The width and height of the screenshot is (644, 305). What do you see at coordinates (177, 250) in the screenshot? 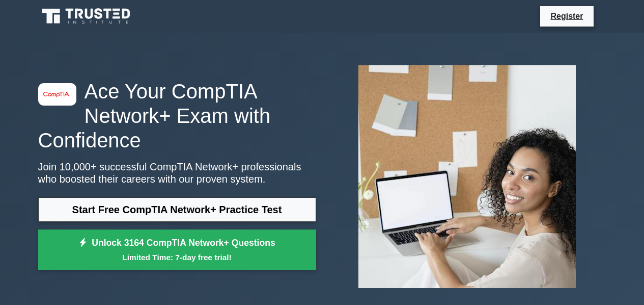
I see `a: Unlock 3164 CompTIA Network+ QuestionsLimited Time: 7-day free trial!` at bounding box center [177, 250].